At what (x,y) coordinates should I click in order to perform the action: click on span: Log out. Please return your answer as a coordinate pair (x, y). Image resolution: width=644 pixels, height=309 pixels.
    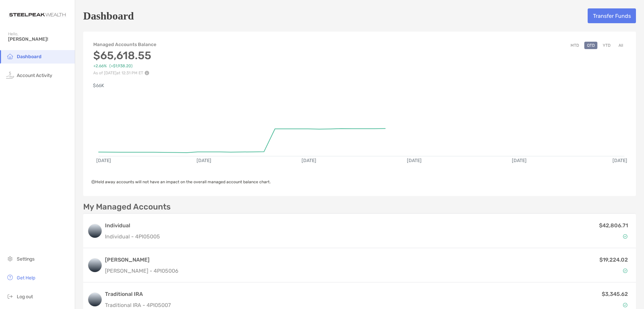
    Looking at the image, I should click on (25, 296).